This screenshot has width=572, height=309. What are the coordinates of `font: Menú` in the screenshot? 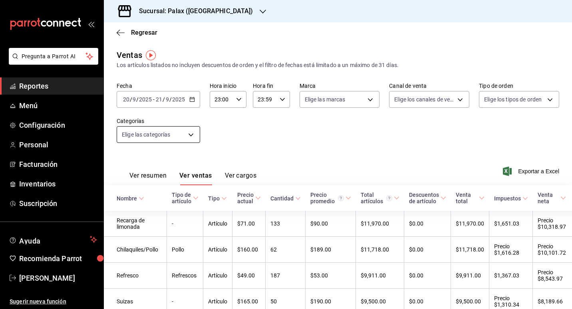 It's located at (28, 106).